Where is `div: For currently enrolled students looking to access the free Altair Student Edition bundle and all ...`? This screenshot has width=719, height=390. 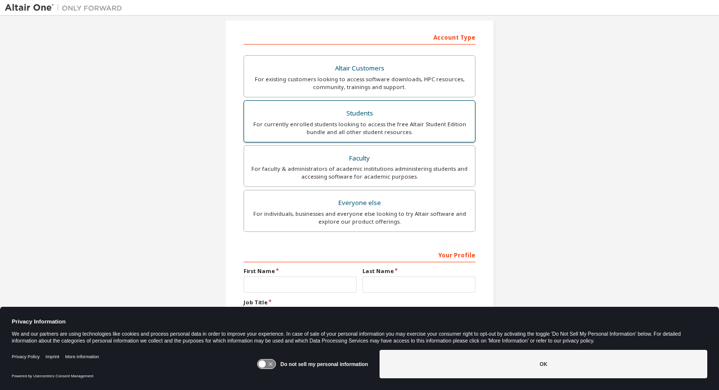 div: For currently enrolled students looking to access the free Altair Student Edition bundle and all ... is located at coordinates (359, 128).